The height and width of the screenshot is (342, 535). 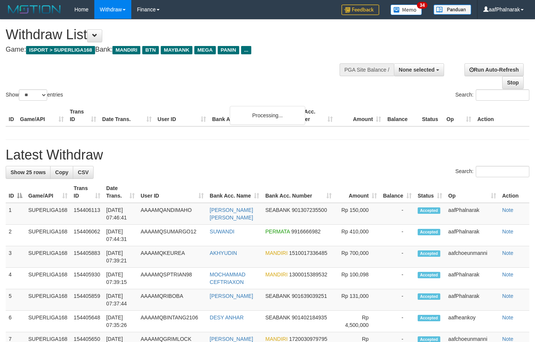 I want to click on h4: Game: Bank:, so click(x=177, y=50).